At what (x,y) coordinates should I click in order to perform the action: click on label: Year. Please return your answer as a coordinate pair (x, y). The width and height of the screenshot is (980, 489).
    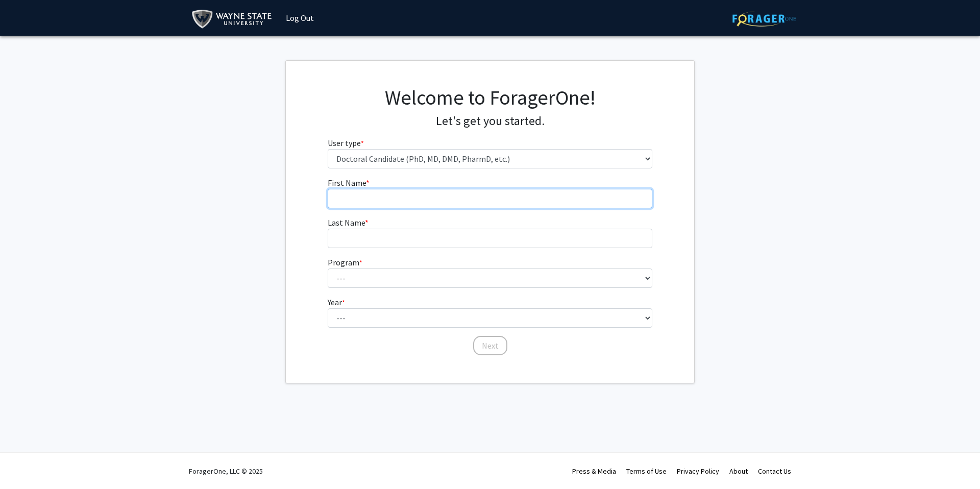
    Looking at the image, I should click on (337, 303).